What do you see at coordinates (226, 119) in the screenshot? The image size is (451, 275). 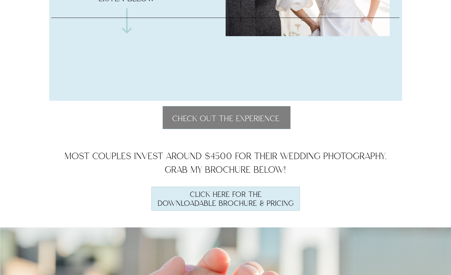 I see `a: Check out the experience` at bounding box center [226, 119].